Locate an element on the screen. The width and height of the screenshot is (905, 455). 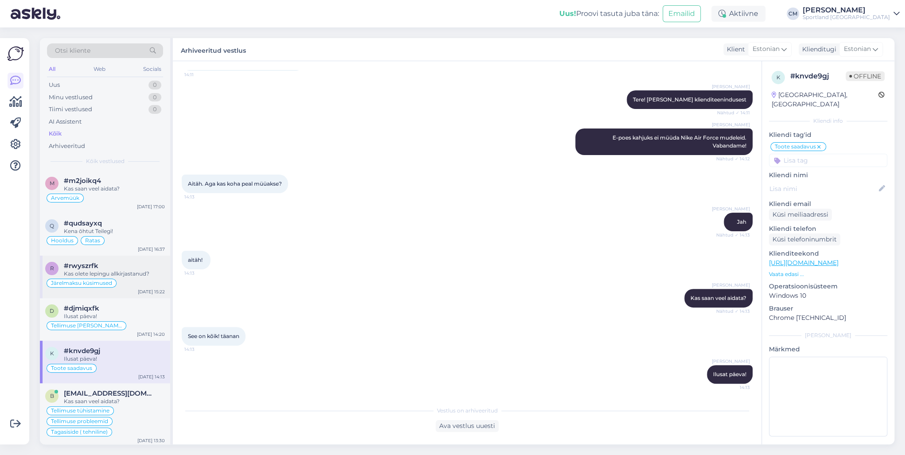
span: b is located at coordinates (52, 396).